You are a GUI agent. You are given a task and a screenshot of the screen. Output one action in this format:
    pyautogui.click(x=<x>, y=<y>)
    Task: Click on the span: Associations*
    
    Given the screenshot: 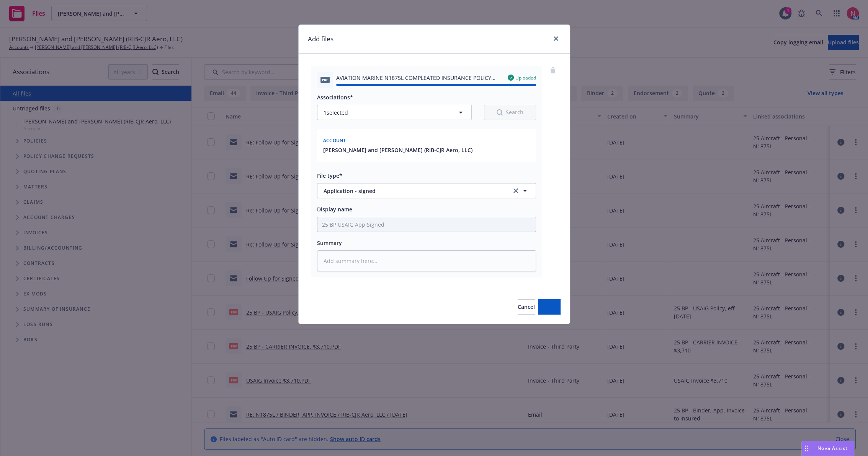 What is the action you would take?
    pyautogui.click(x=335, y=97)
    